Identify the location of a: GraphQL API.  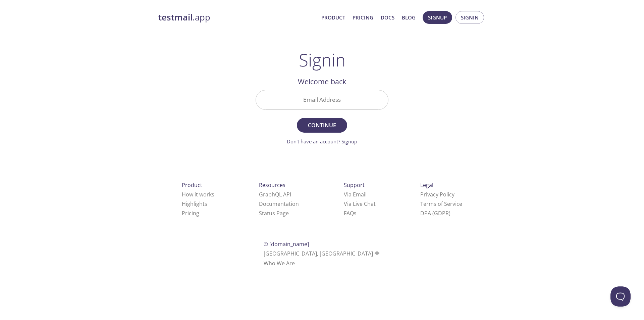
(275, 194).